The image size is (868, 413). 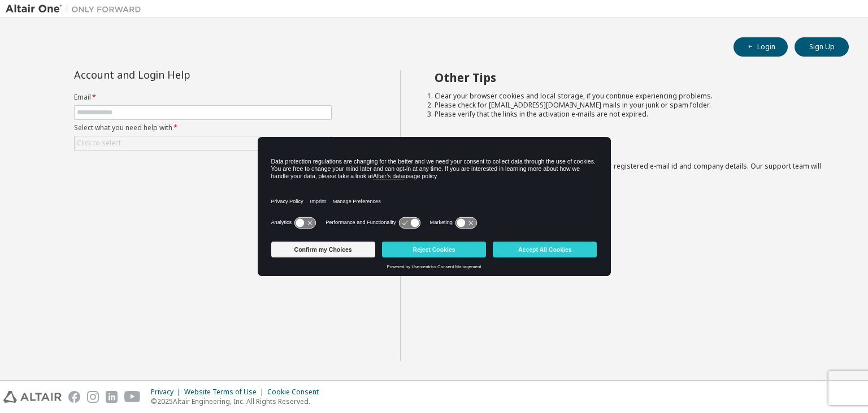 What do you see at coordinates (32, 396) in the screenshot?
I see `img: altair_logo.svg` at bounding box center [32, 396].